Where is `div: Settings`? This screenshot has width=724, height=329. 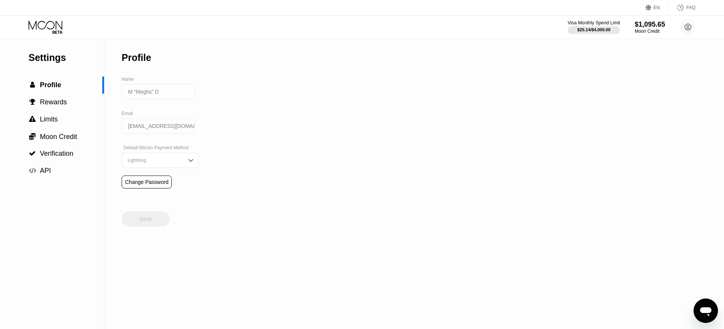
div: Settings is located at coordinates (66, 57).